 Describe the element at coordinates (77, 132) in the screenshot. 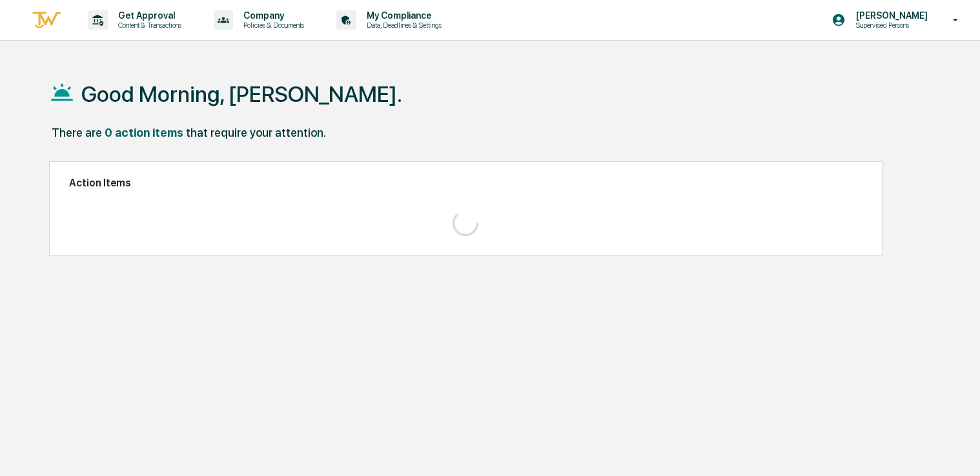

I see `div: There are` at that location.